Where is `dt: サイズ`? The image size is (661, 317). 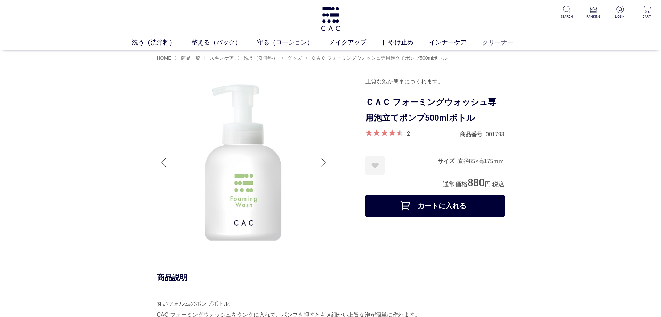
dt: サイズ is located at coordinates (448, 161).